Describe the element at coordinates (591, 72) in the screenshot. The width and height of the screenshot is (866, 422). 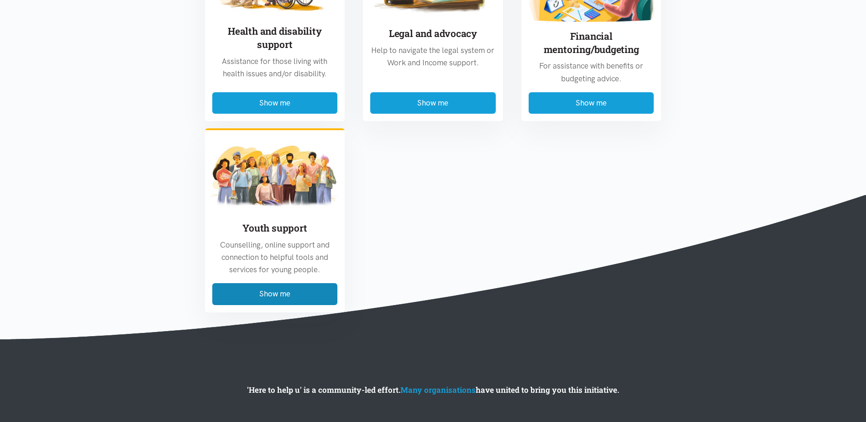
I see `p: For assistance with benefits or budgeting advice.` at that location.